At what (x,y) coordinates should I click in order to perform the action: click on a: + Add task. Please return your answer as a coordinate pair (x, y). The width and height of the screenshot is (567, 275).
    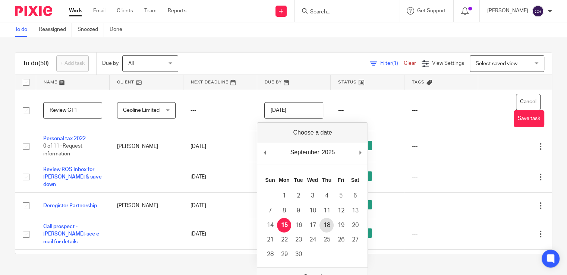
    Looking at the image, I should click on (72, 63).